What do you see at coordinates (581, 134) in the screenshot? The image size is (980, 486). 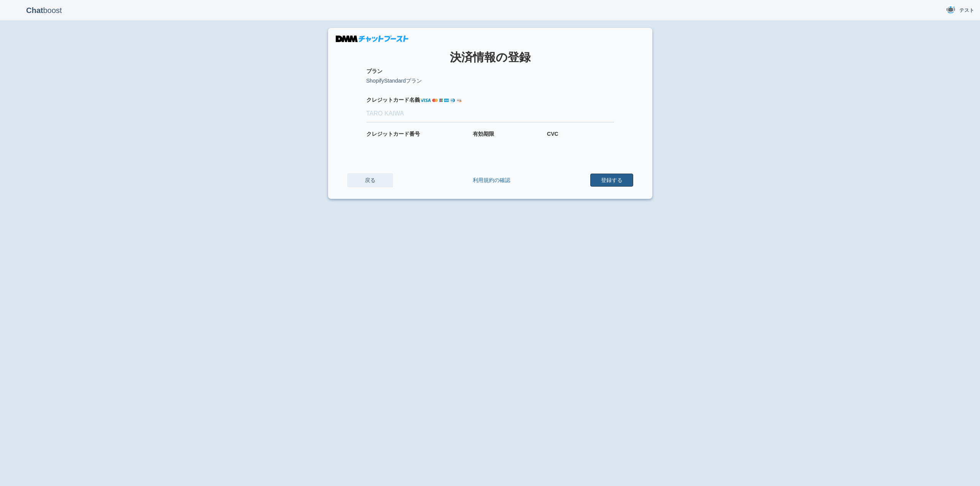 I see `label: CVC` at bounding box center [581, 134].